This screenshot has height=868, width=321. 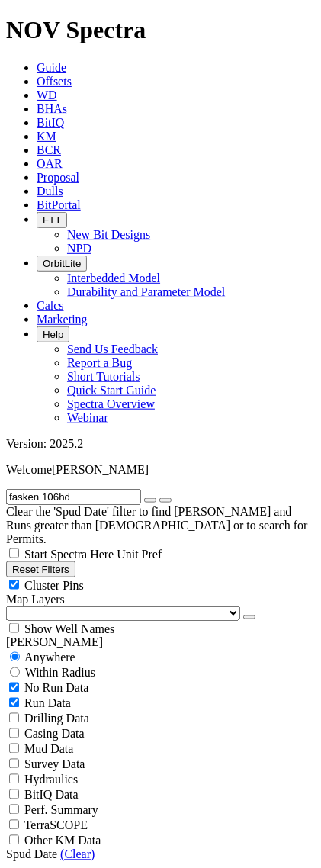 I want to click on span: Run Data, so click(x=47, y=703).